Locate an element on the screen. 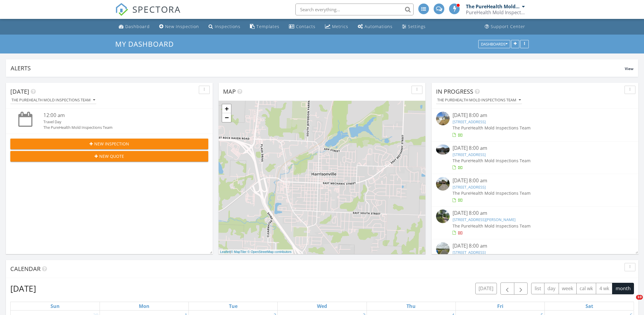  button: week is located at coordinates (568, 288).